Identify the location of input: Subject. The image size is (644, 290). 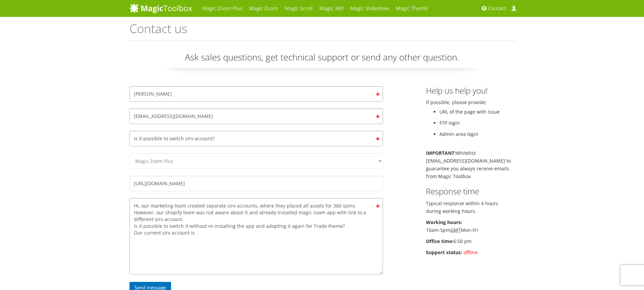
(256, 138).